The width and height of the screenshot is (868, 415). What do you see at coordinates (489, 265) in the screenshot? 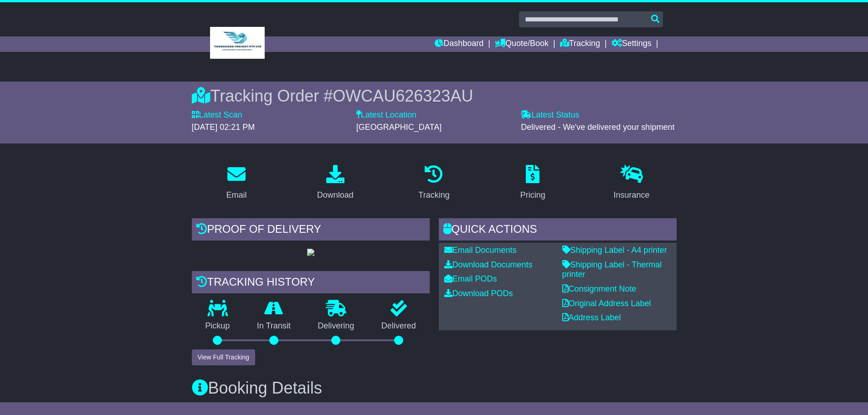
I see `a: Download Documents` at bounding box center [489, 265].